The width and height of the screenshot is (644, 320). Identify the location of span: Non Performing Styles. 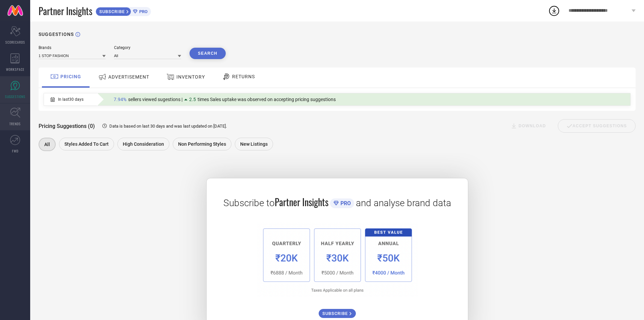
(202, 144).